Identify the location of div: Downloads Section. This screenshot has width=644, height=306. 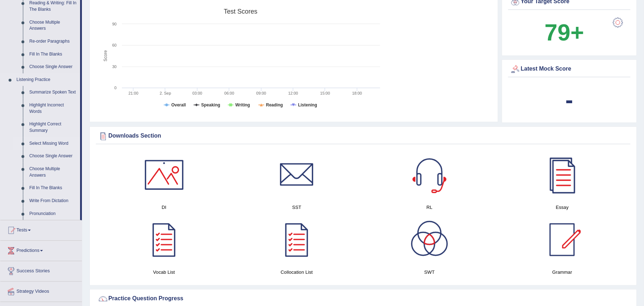
(363, 136).